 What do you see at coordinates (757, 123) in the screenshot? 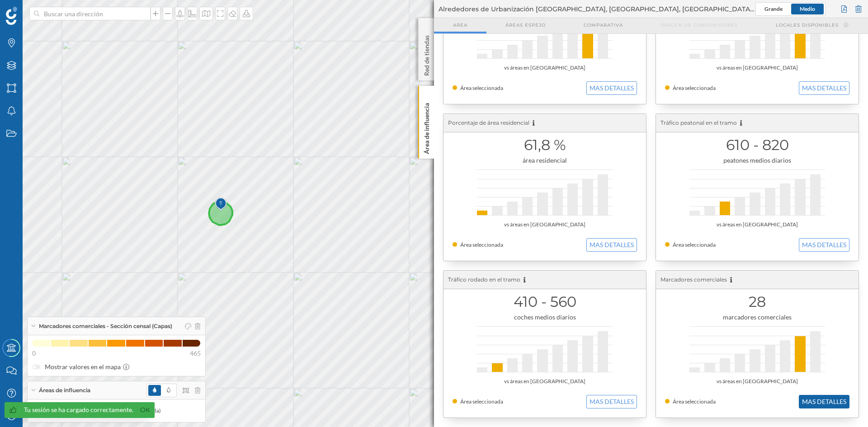
I see `div: Tráfico peatonal en el tramo` at bounding box center [757, 123].